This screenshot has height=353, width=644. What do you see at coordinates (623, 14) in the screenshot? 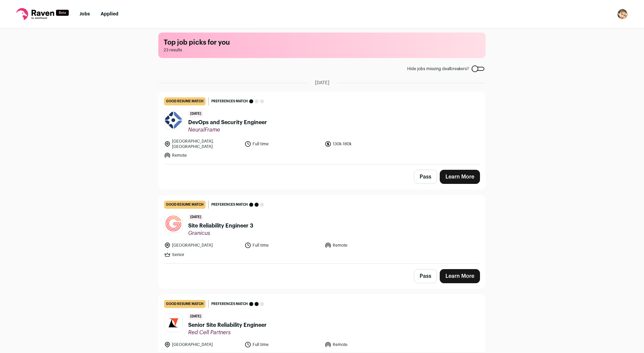
I see `button: Open dropdown` at bounding box center [623, 14].